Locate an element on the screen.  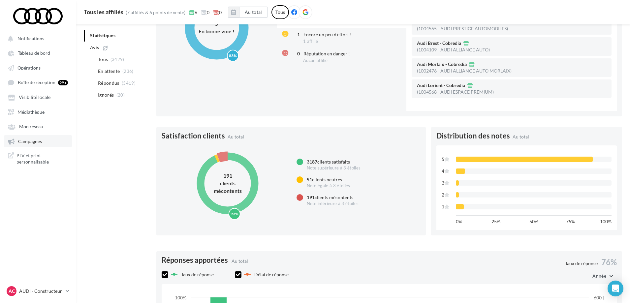
a: Mon réseau is located at coordinates (38, 126).